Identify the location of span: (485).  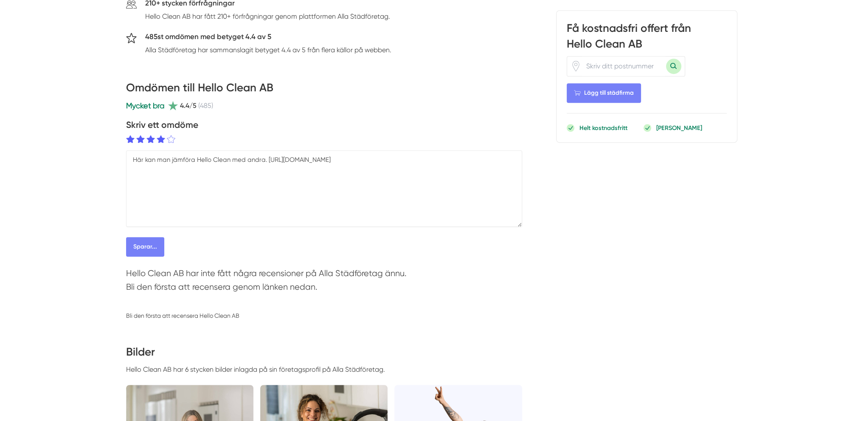
(206, 105).